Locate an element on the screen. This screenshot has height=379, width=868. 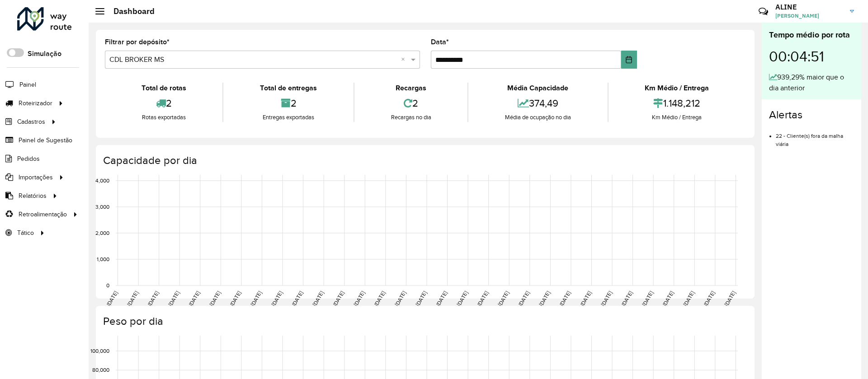
div: 1.148,212 is located at coordinates (677, 103).